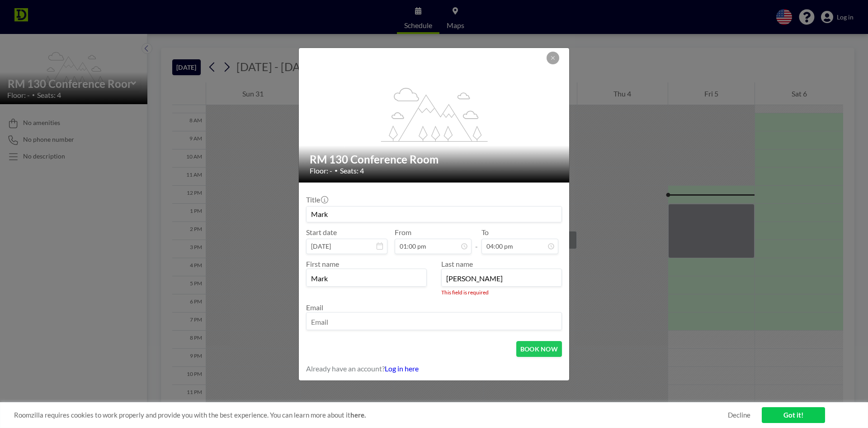 This screenshot has height=428, width=868. I want to click on g: flex-grow: 1.2;, so click(434, 114).